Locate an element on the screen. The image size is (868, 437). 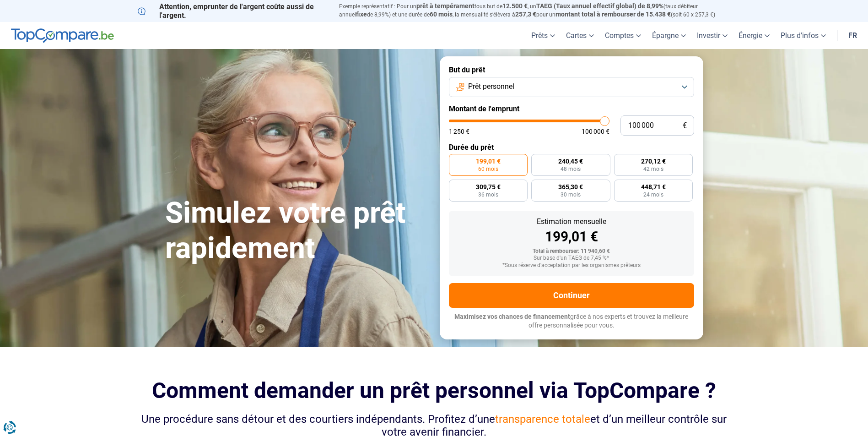
img: TopCompare is located at coordinates (62, 36).